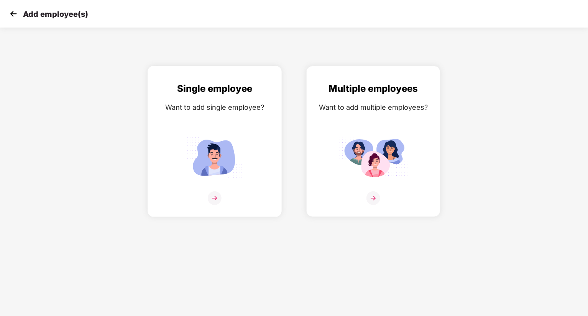 Image resolution: width=588 pixels, height=316 pixels. Describe the element at coordinates (373, 107) in the screenshot. I see `div: Want to add multiple employees?` at that location.